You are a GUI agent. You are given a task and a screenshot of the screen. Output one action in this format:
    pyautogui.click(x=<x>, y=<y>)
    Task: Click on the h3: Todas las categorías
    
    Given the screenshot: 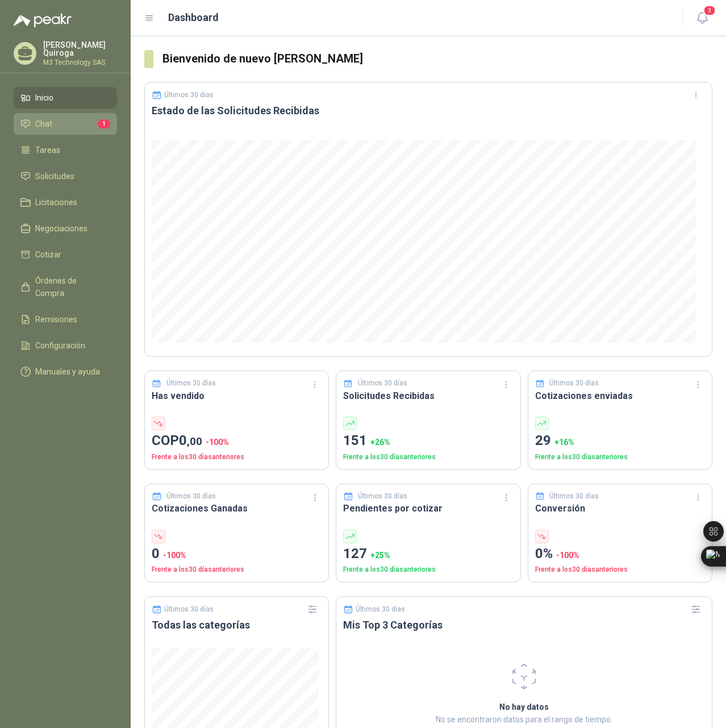 What is the action you would take?
    pyautogui.click(x=236, y=625)
    